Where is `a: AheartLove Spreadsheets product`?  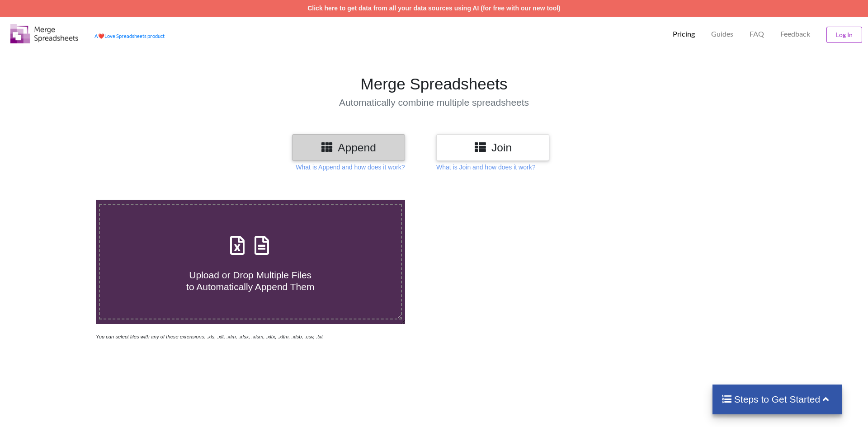
a: AheartLove Spreadsheets product is located at coordinates (129, 36).